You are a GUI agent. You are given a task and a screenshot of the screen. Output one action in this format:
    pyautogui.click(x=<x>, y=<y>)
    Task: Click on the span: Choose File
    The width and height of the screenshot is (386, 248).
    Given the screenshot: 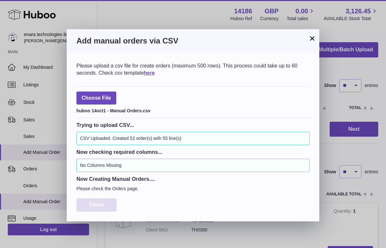 What is the action you would take?
    pyautogui.click(x=96, y=98)
    